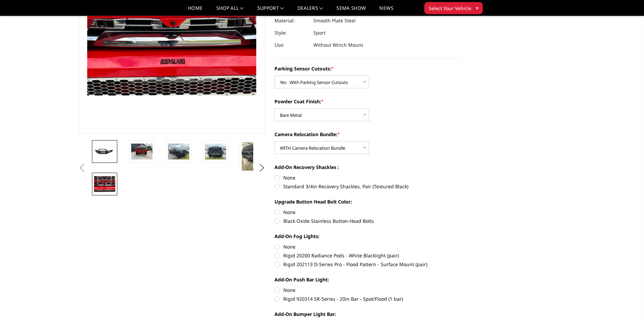 Image resolution: width=644 pixels, height=320 pixels. I want to click on label: Camera Relocation Bundle:, so click(367, 134).